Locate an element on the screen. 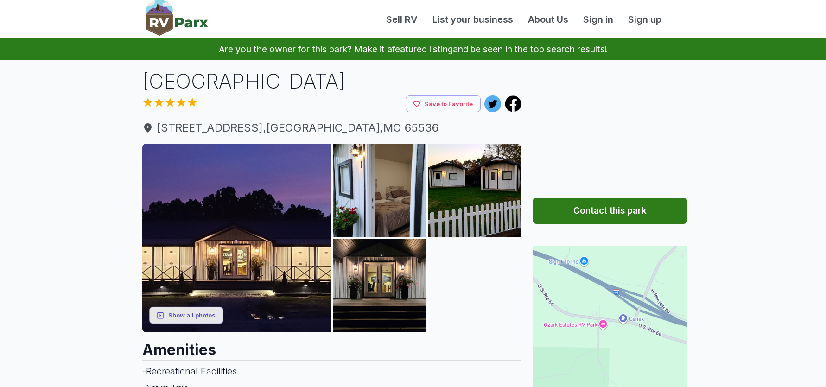  a: List your business is located at coordinates (473, 19).